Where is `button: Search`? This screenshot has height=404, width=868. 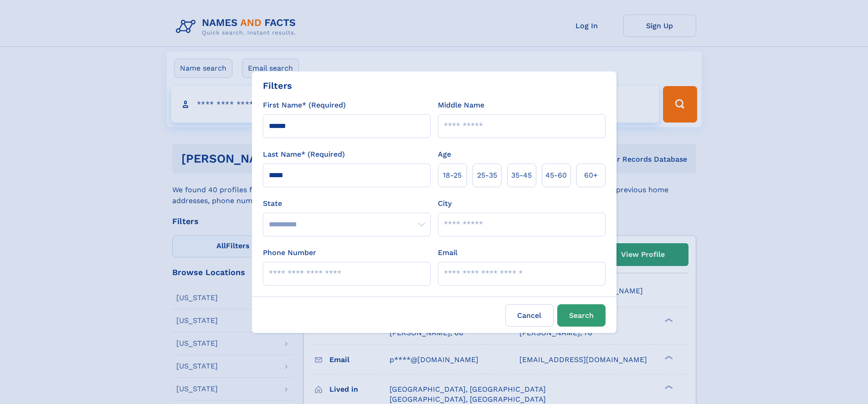 button: Search is located at coordinates (582, 315).